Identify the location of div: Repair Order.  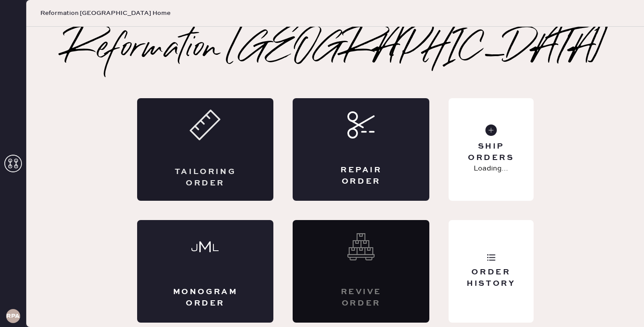
(361, 176).